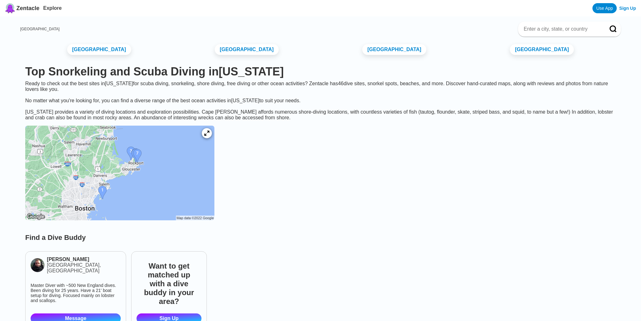 The height and width of the screenshot is (321, 641). Describe the element at coordinates (169, 284) in the screenshot. I see `span: Want to get matched up with a dive buddy in your area?` at that location.